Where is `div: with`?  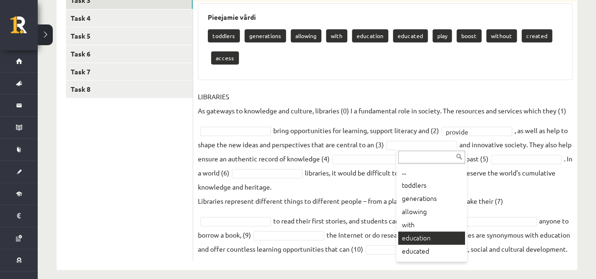 div: with is located at coordinates (431, 225).